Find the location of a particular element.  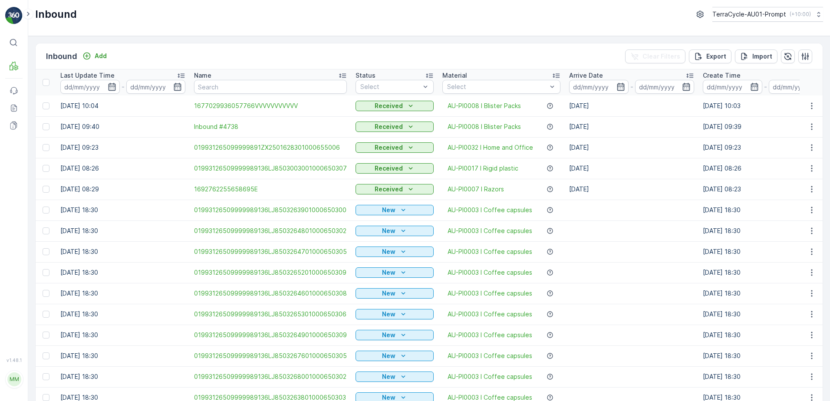

input: Search is located at coordinates (270, 87).